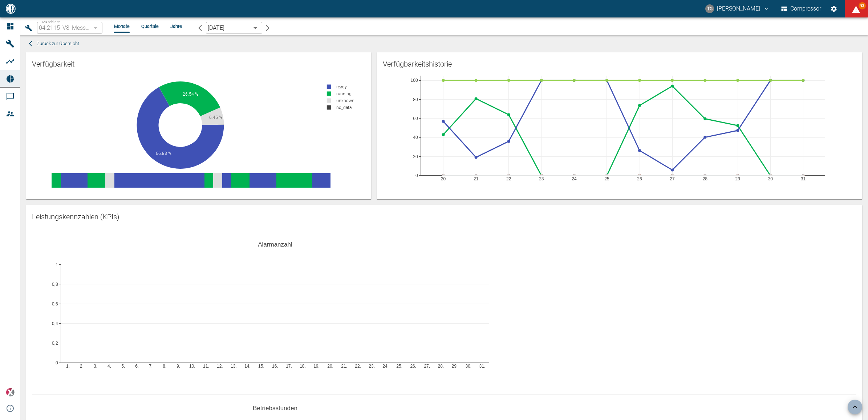  What do you see at coordinates (444, 217) in the screenshot?
I see `div: Leistungskennzahlen (KPIs)` at bounding box center [444, 217].